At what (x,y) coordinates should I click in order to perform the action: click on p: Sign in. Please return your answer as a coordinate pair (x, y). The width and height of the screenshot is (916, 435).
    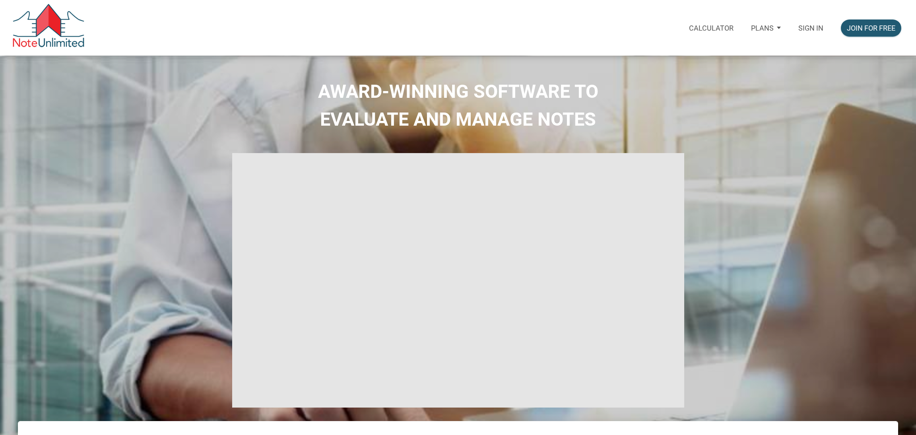
    Looking at the image, I should click on (810, 28).